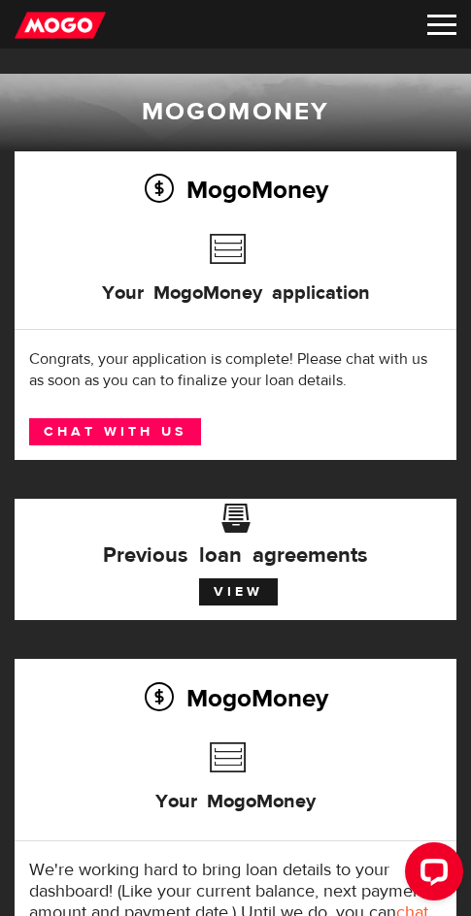 This screenshot has width=471, height=916. I want to click on img: mogo_logo-11ee424be714fa7cbb0f0f49df9e16ec.png, so click(60, 25).